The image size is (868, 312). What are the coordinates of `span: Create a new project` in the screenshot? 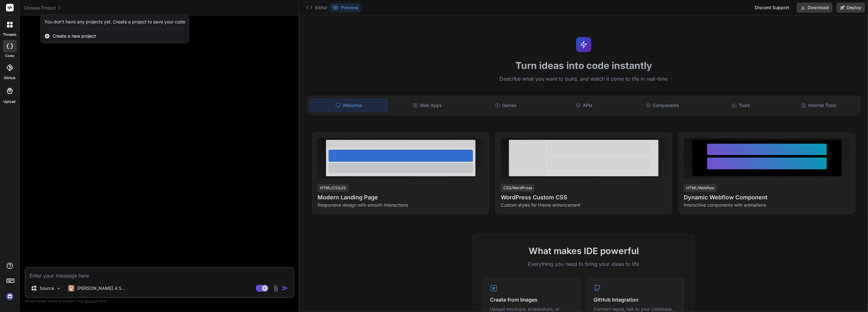 It's located at (74, 36).